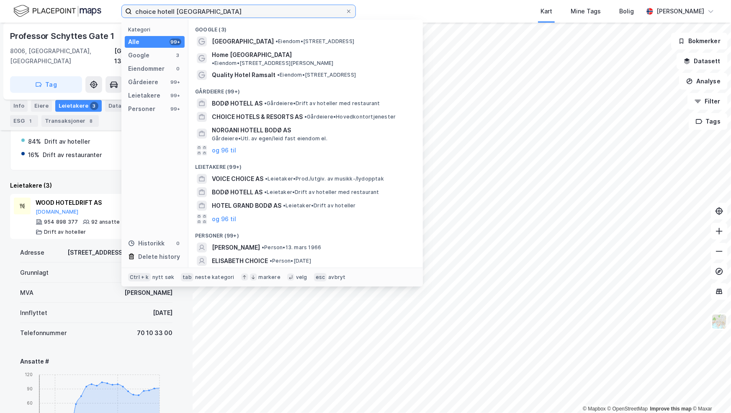 The height and width of the screenshot is (413, 731). Describe the element at coordinates (178, 243) in the screenshot. I see `div: 0` at that location.